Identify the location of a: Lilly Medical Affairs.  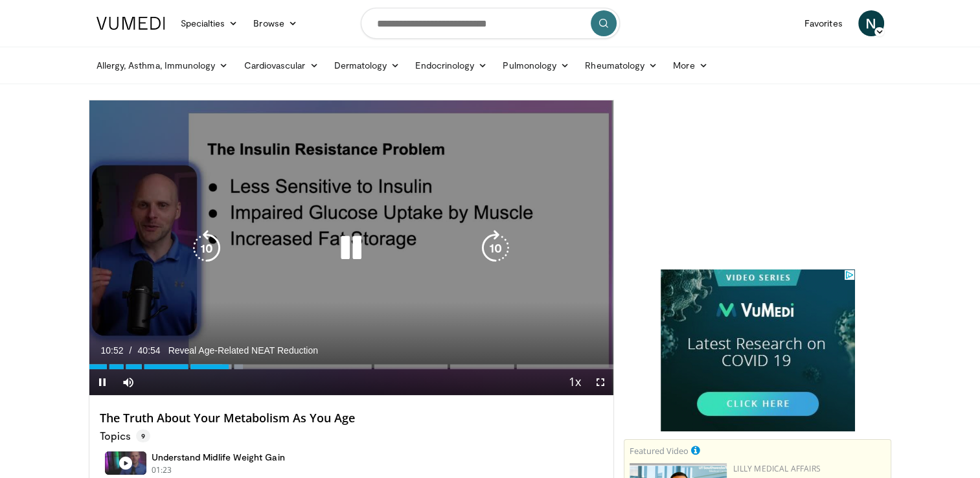
(776, 468).